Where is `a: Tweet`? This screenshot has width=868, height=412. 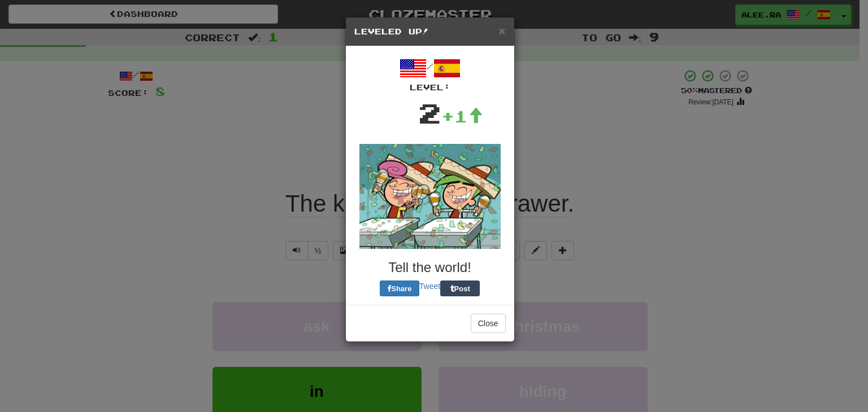
a: Tweet is located at coordinates (430, 286).